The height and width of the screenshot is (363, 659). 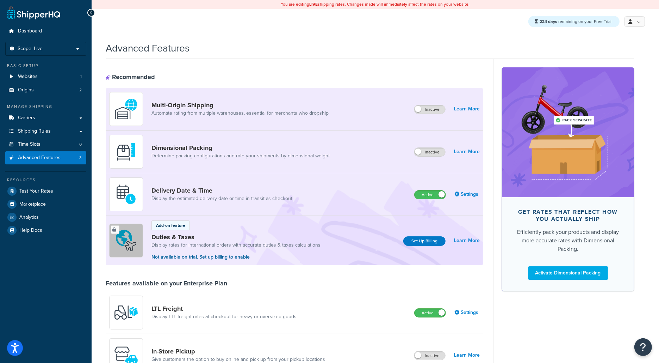 I want to click on a: Origins2, so click(x=46, y=90).